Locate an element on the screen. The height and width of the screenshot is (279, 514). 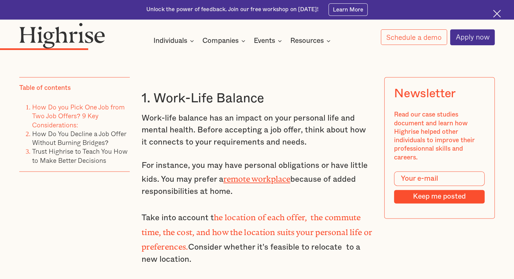
p: Take into account t Consider whether it's feasible to relocate to a new location. is located at coordinates (257, 237).